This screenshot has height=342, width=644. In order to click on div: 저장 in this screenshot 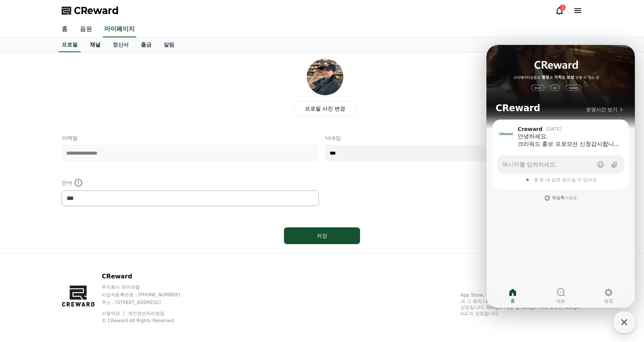, I will do `click(322, 235)`.